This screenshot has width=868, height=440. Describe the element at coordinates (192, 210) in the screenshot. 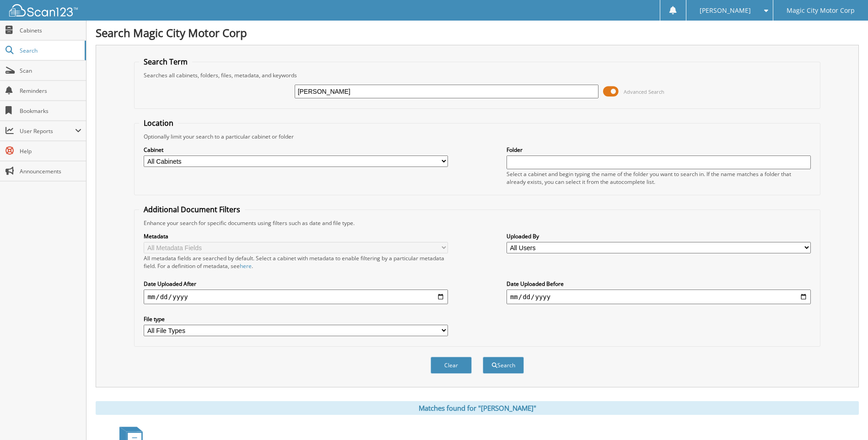

I see `legend: Additional Document Filters` at that location.